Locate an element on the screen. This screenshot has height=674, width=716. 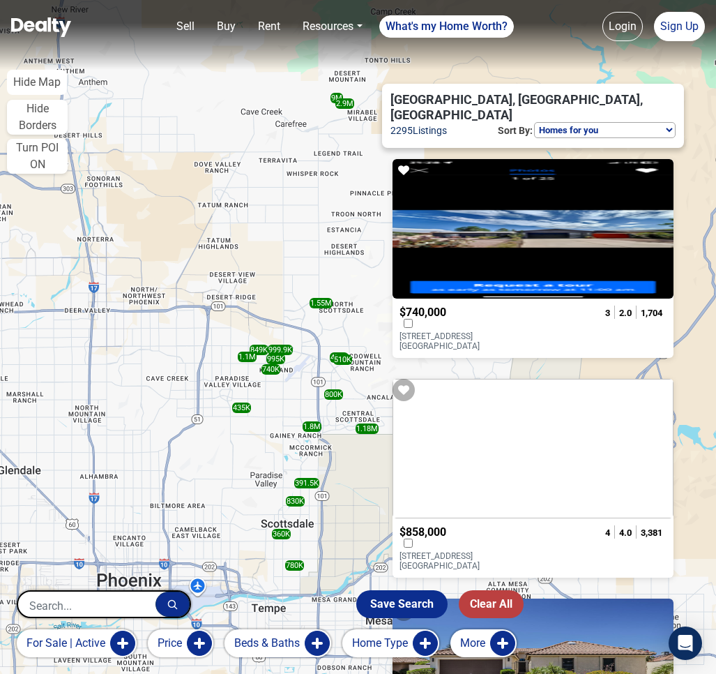
div: 740K is located at coordinates (271, 369).